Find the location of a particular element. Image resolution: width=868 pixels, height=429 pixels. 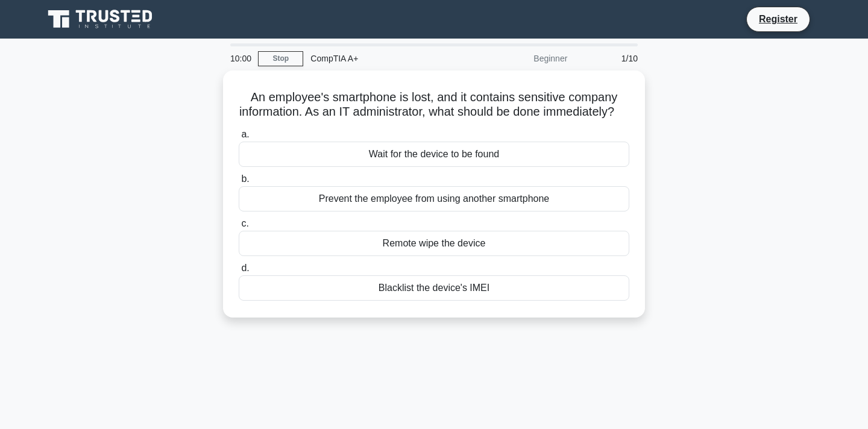

span: c. is located at coordinates (245, 223).